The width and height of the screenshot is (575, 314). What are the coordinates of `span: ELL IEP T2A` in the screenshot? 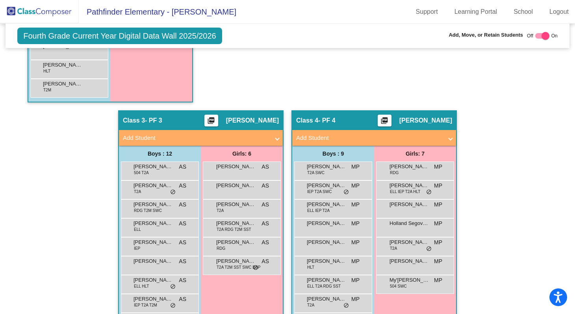 It's located at (318, 210).